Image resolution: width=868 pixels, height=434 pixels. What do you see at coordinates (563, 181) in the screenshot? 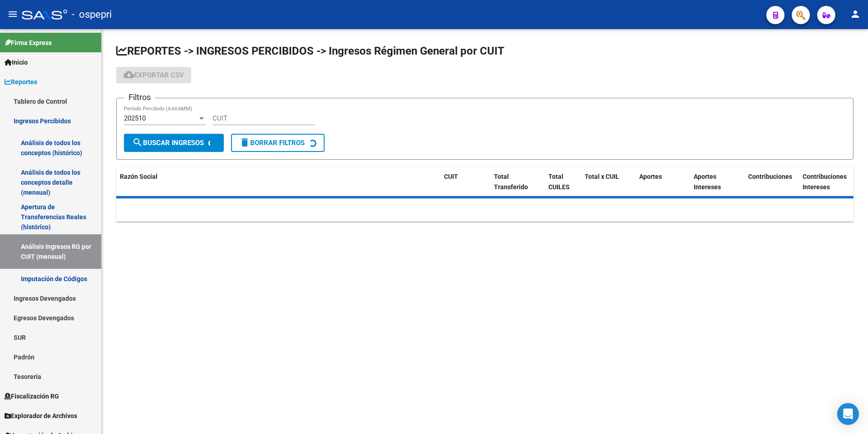
I see `datatable-header-cell: Total CUILES` at bounding box center [563, 181].